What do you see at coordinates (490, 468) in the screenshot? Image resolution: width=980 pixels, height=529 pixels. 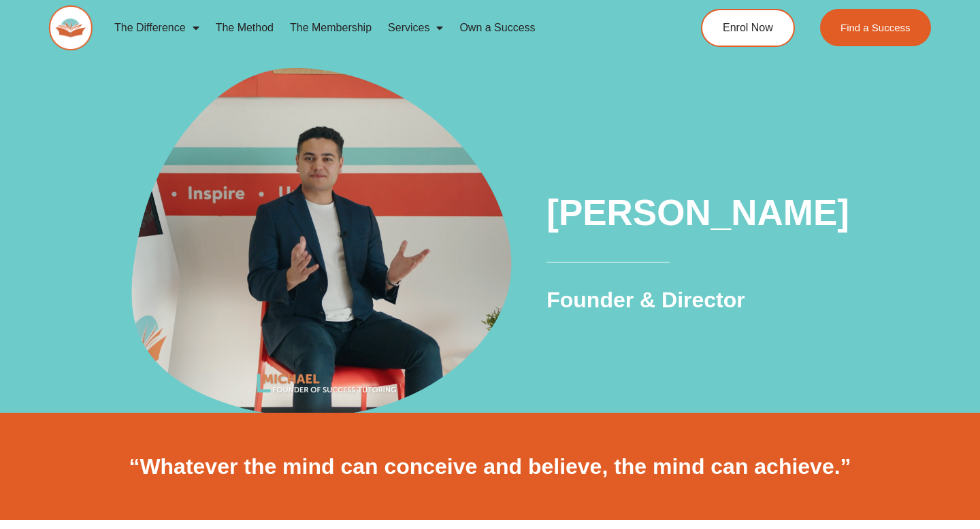 I see `h2: “Whatever the mind can conceive and believe, the mind can achieve.”` at bounding box center [490, 468].